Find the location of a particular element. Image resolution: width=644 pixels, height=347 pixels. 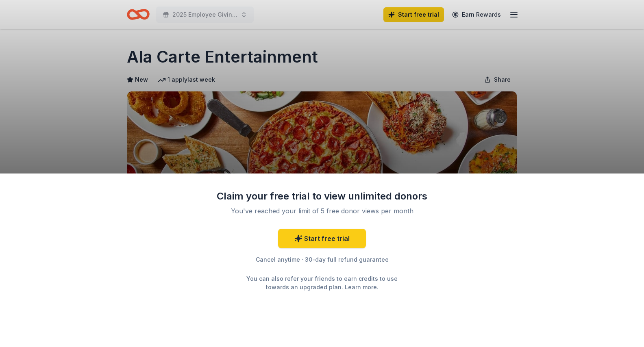

a: Learn more is located at coordinates (361, 287).